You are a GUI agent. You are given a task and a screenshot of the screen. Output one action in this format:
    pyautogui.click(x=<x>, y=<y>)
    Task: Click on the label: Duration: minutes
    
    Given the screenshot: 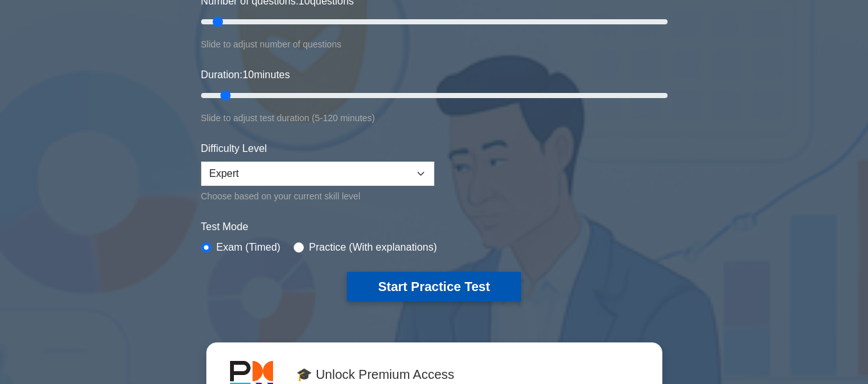 What is the action you would take?
    pyautogui.click(x=245, y=75)
    